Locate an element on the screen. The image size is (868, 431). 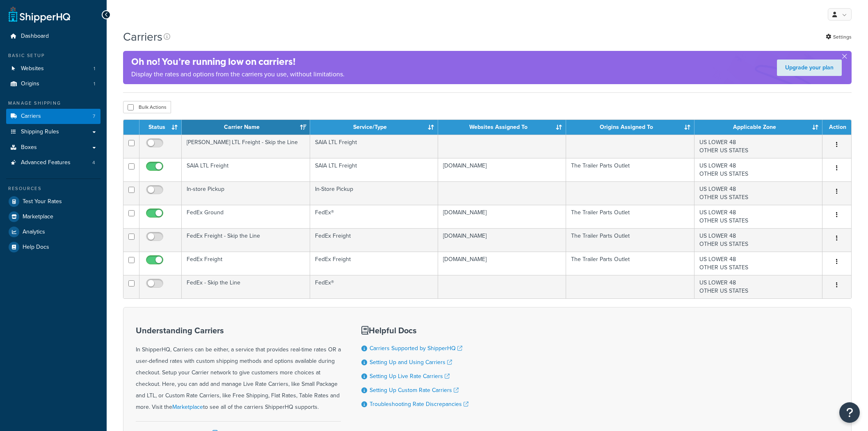
a: Carriers 7 is located at coordinates (53, 116).